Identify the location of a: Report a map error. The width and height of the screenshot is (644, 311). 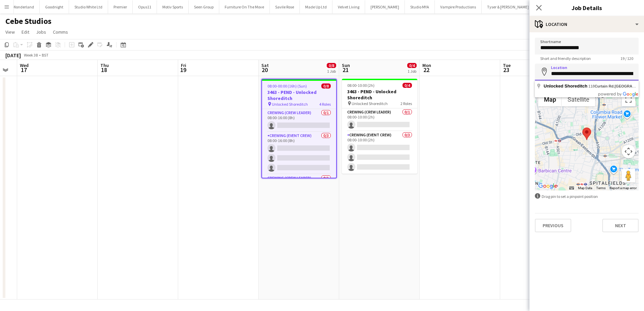
(623, 188).